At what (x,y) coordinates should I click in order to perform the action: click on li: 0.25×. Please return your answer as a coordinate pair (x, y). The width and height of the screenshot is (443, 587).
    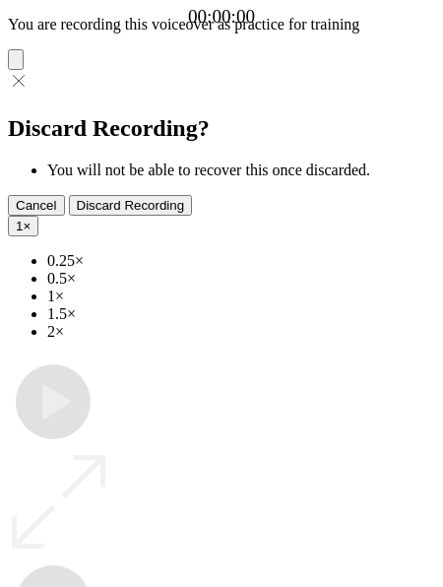
    Looking at the image, I should click on (241, 261).